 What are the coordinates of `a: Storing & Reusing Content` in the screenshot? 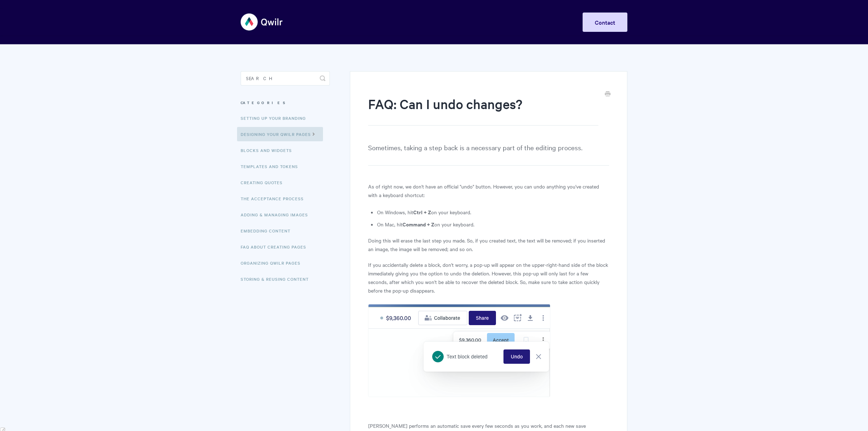 It's located at (277, 279).